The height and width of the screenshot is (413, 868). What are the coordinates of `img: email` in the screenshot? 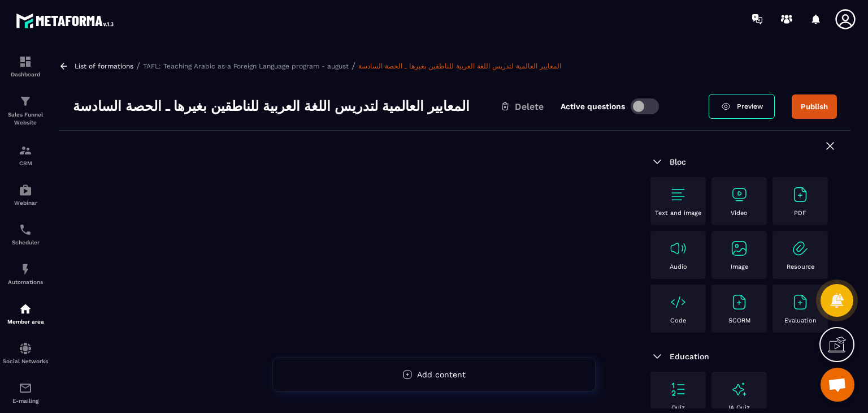 It's located at (25, 388).